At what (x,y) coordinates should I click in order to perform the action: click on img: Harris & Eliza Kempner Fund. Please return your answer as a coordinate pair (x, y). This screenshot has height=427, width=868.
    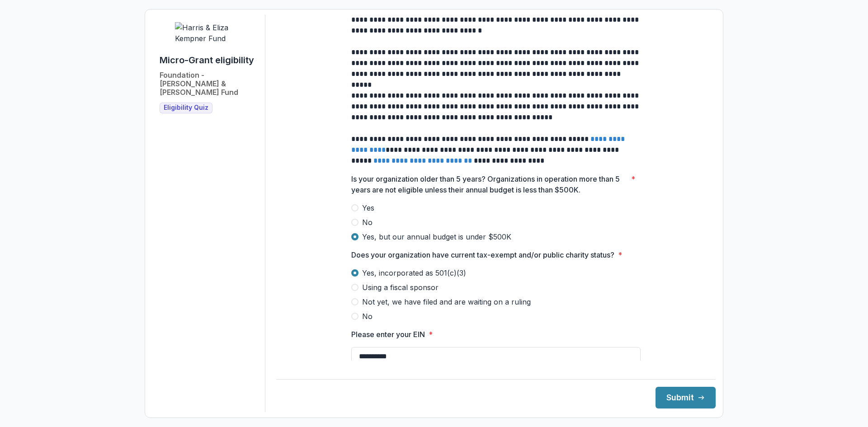
    Looking at the image, I should click on (209, 33).